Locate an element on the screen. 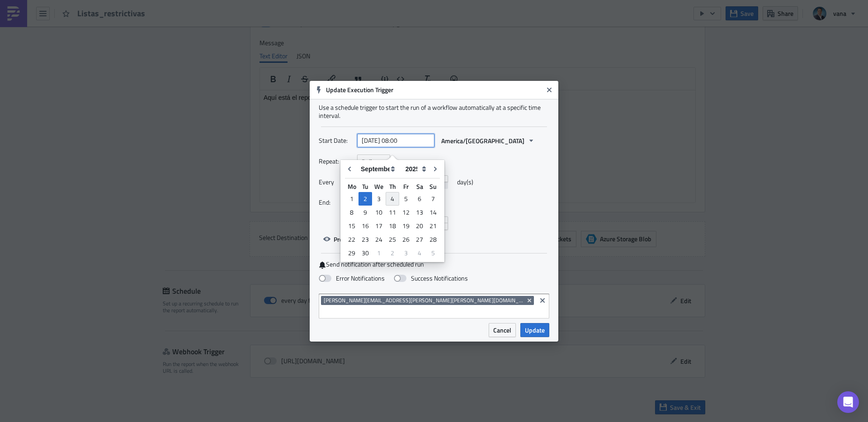  div: 27 is located at coordinates (419, 240).